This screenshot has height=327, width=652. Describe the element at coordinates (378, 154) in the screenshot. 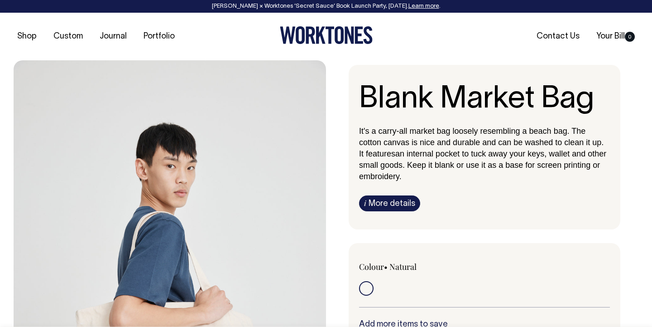

I see `span: t features` at that location.